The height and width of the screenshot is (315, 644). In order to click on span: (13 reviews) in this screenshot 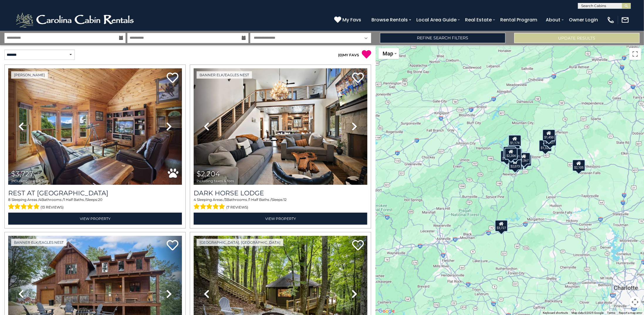, I will do `click(52, 207)`.